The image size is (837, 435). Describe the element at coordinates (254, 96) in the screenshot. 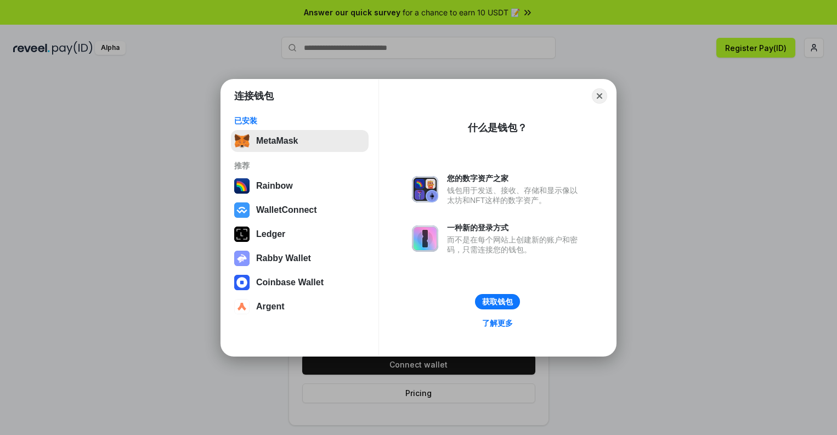

I see `h1: 连接钱包` at that location.